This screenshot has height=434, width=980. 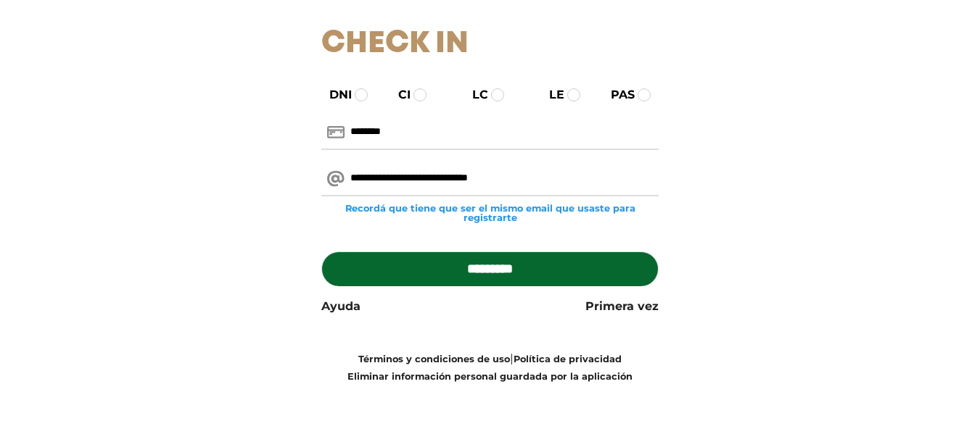 What do you see at coordinates (474, 95) in the screenshot?
I see `label: LC` at bounding box center [474, 95].